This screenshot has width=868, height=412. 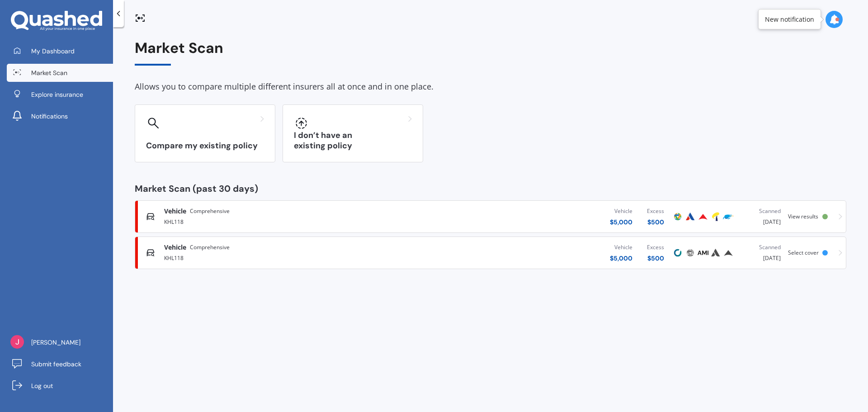 What do you see at coordinates (491, 217) in the screenshot?
I see `a: VehicleComprehensiveKHL118Vehicle$5,000Excess$500ProtectaAutosureProvidentTowerTrade Me Insurance...` at bounding box center [491, 217].